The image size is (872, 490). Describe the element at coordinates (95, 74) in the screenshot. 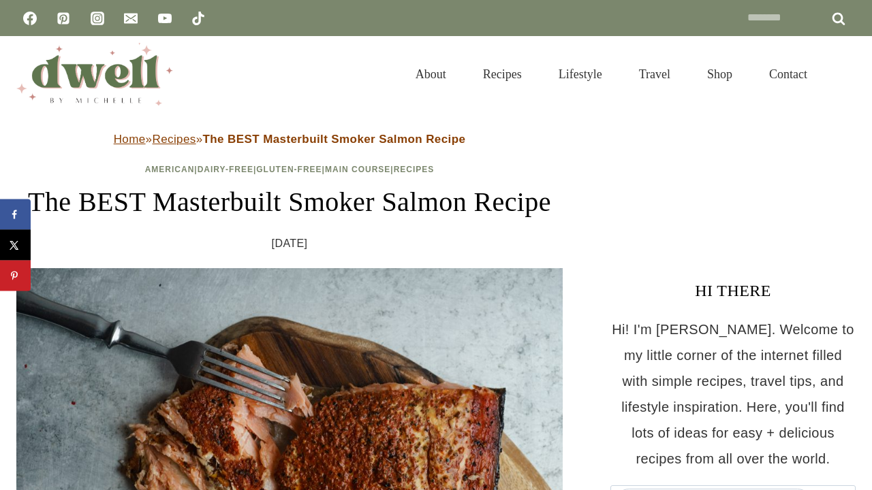

I see `a: DWELL by michelle` at that location.